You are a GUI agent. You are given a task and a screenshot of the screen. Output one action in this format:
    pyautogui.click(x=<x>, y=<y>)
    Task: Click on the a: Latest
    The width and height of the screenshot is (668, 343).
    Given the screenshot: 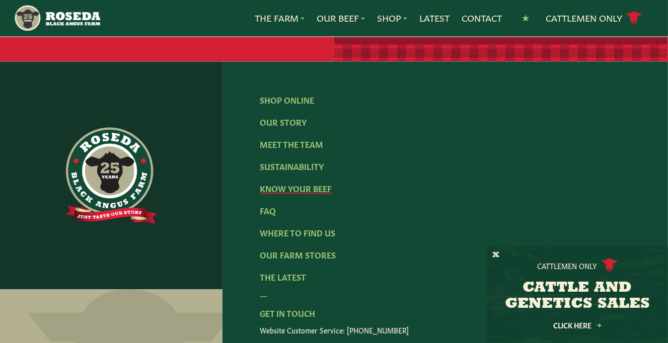 What is the action you would take?
    pyautogui.click(x=434, y=18)
    